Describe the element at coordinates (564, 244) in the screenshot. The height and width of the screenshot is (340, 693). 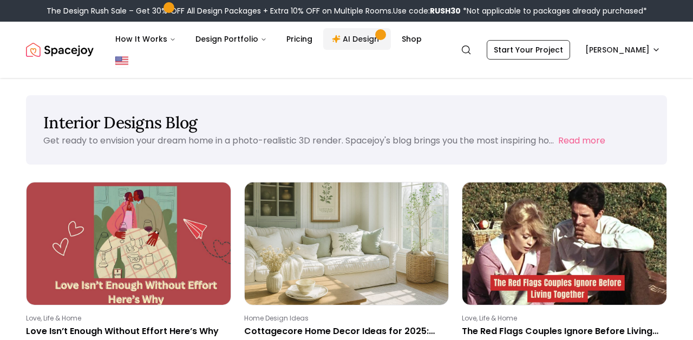
I see `img: The Red Flags Couples Ignore Before Living Together (and How to Handle Them)` at that location.